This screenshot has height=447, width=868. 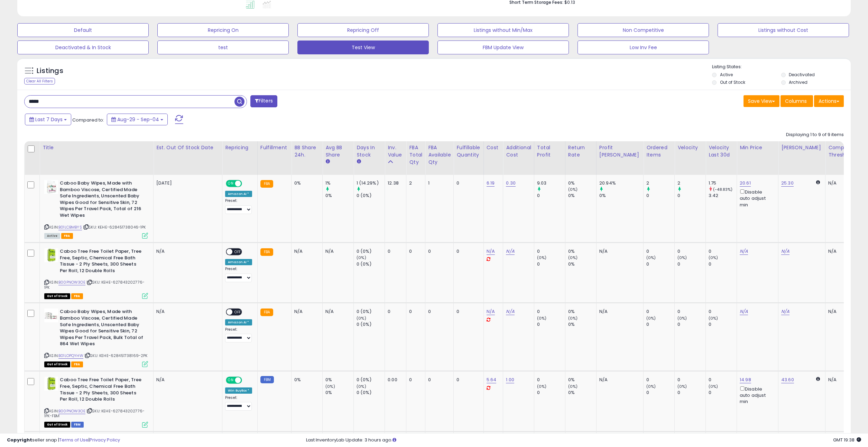 What do you see at coordinates (781, 67) in the screenshot?
I see `p: Listing States:` at bounding box center [781, 67].